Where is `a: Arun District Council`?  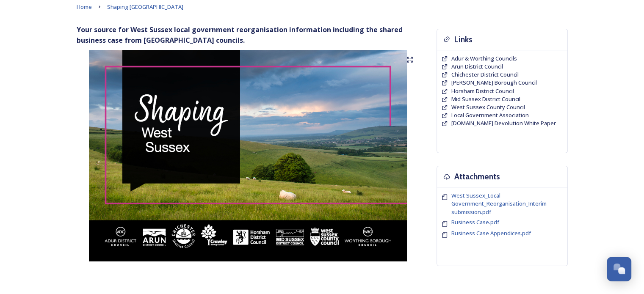
a: Arun District Council is located at coordinates (477, 67).